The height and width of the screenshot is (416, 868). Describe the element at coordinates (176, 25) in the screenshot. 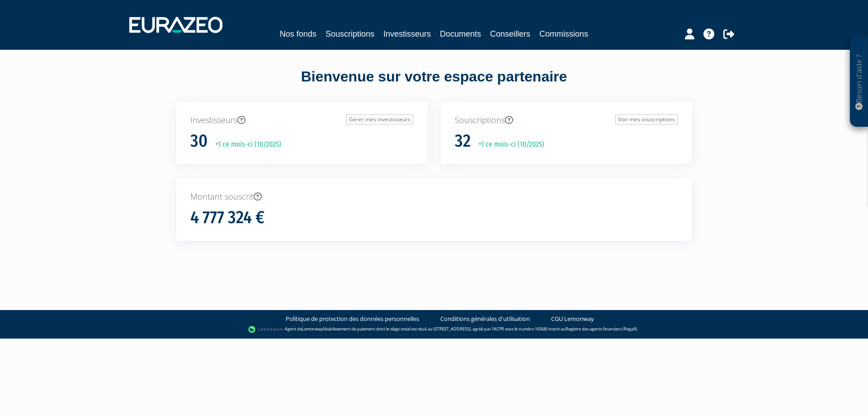

I see `img: 1732889491-logotype_eurazeo_blanc_rvb.png` at that location.